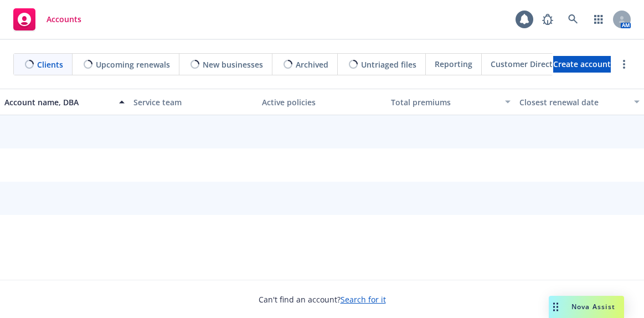  What do you see at coordinates (624, 64) in the screenshot?
I see `a: more` at bounding box center [624, 64].